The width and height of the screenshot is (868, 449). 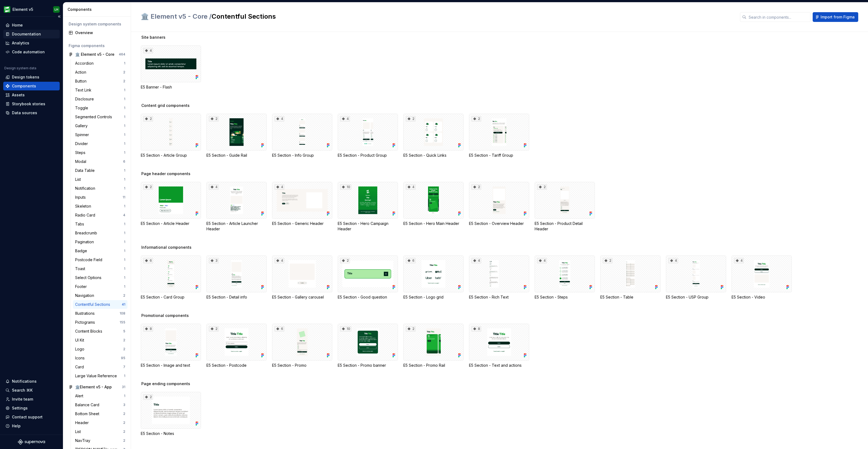 I want to click on div: 10E5 Section - Hero Campaign Header, so click(x=368, y=207).